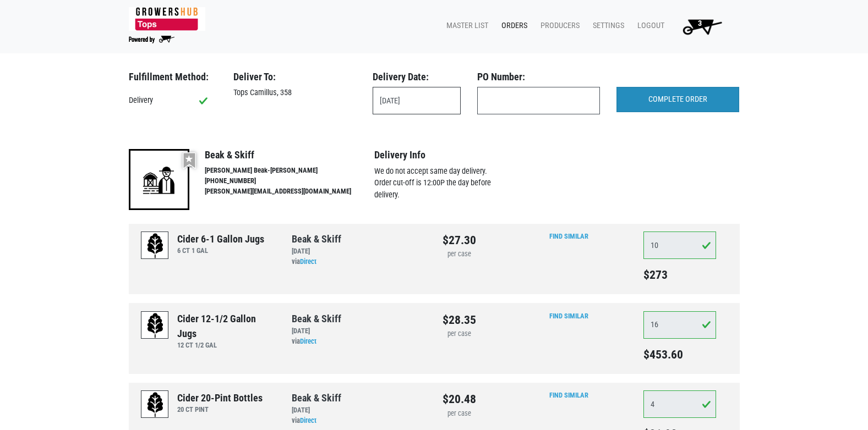  I want to click on a: Logout, so click(649, 26).